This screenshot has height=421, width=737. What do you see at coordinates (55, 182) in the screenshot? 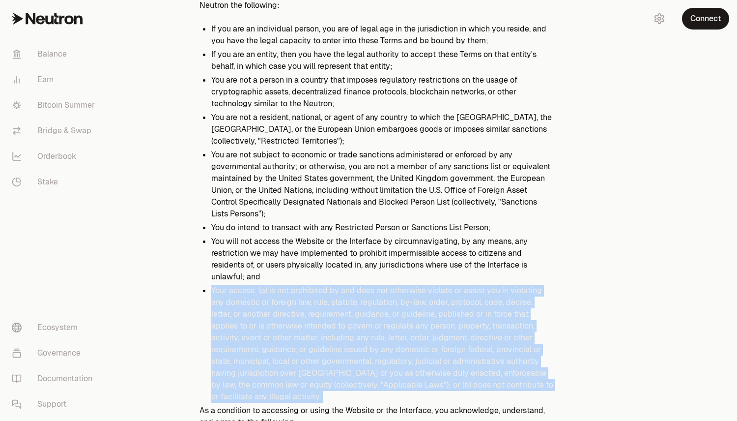
I see `a: Stake` at bounding box center [55, 182].